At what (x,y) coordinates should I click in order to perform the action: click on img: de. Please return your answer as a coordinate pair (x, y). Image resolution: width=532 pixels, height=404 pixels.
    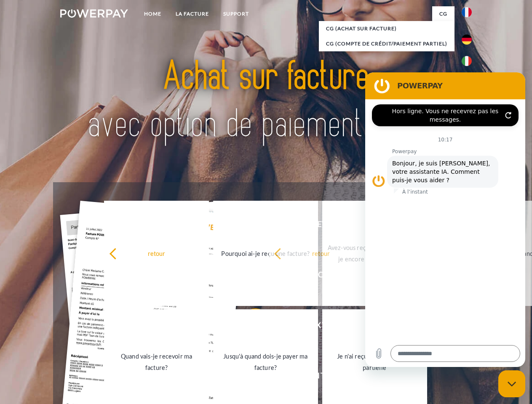
    Looking at the image, I should click on (467, 39).